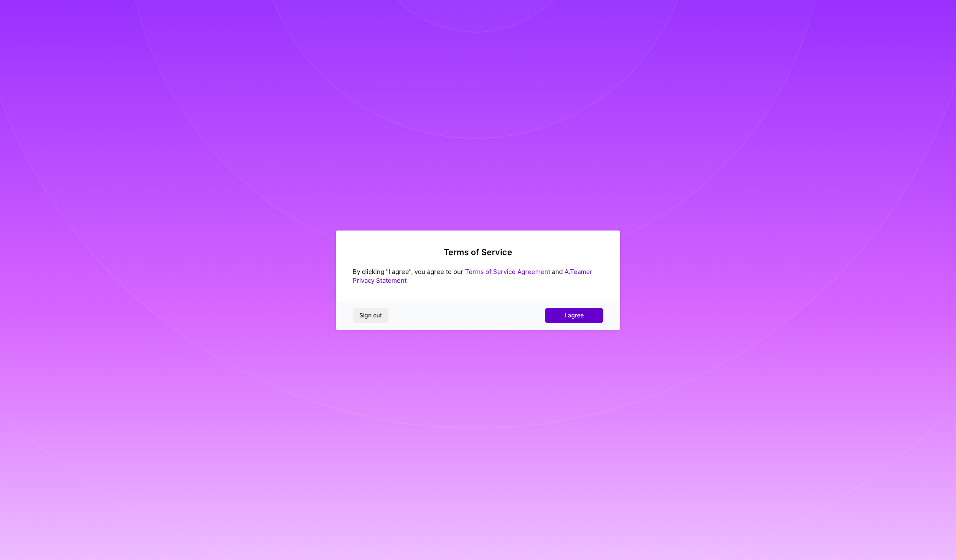 The image size is (956, 560). Describe the element at coordinates (574, 315) in the screenshot. I see `span: I agree` at that location.